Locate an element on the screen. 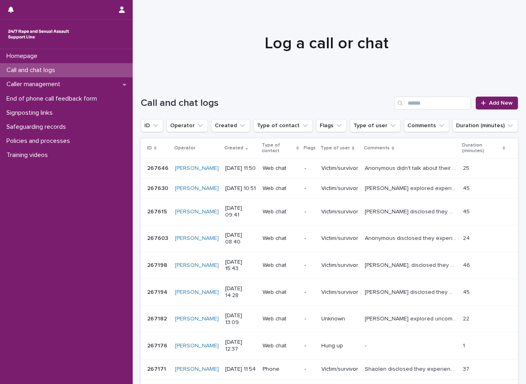 The height and width of the screenshot is (384, 526). p: Call and chat logs is located at coordinates (32, 70).